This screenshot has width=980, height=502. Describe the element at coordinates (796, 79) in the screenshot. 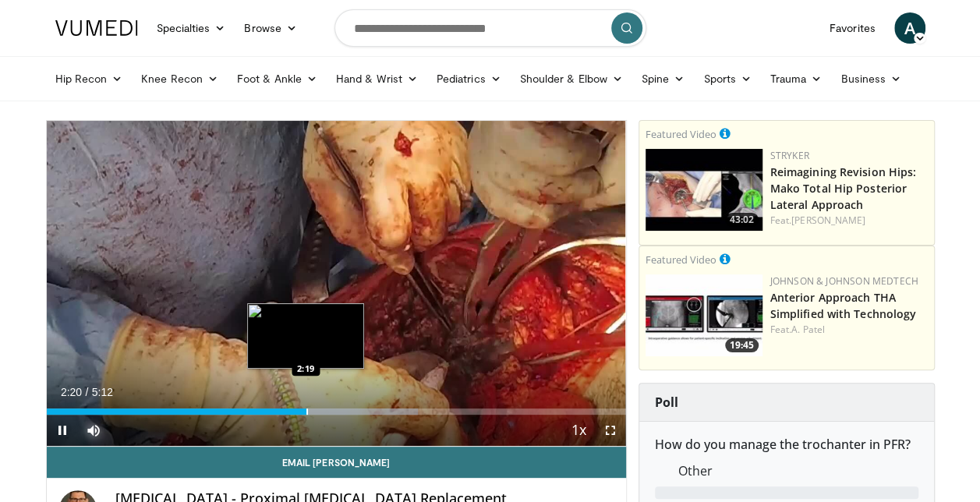

I see `a: Trauma` at that location.